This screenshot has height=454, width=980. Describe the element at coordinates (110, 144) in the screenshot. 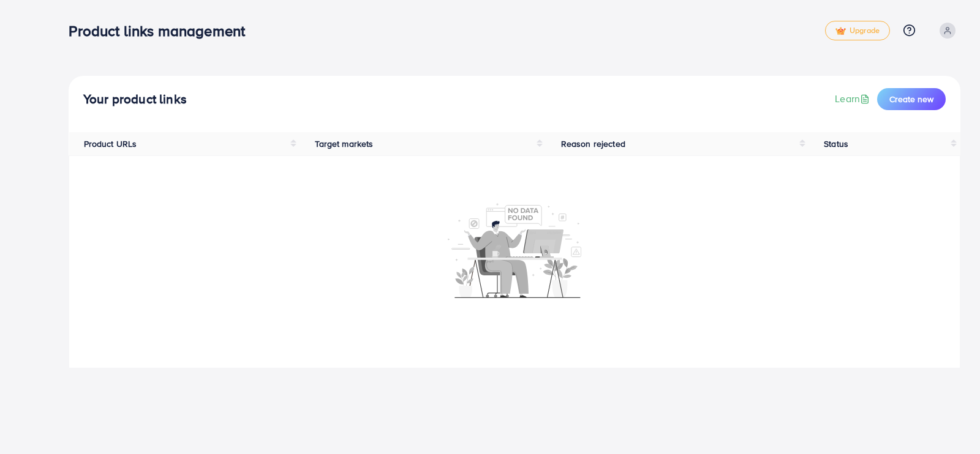

I see `span: Product URLs` at that location.